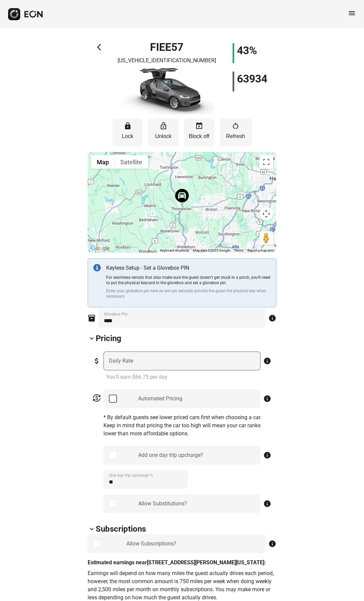  I want to click on button: Lock, so click(128, 132).